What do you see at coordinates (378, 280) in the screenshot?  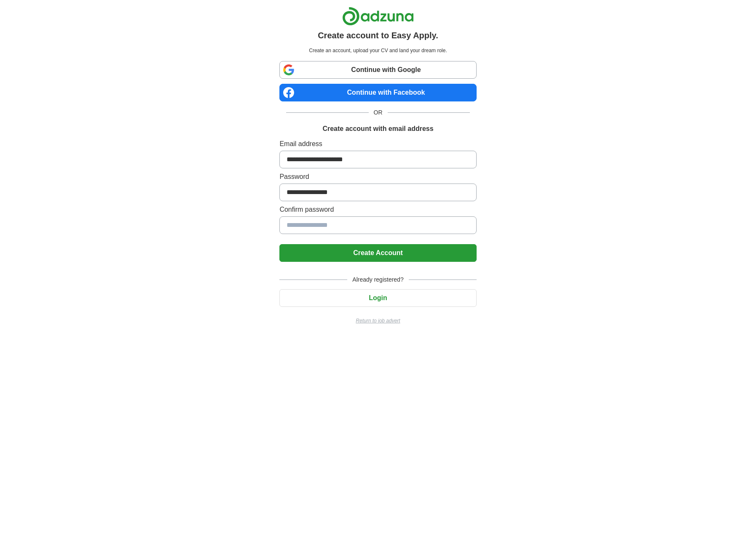 I see `span: Already registered?` at bounding box center [378, 280].